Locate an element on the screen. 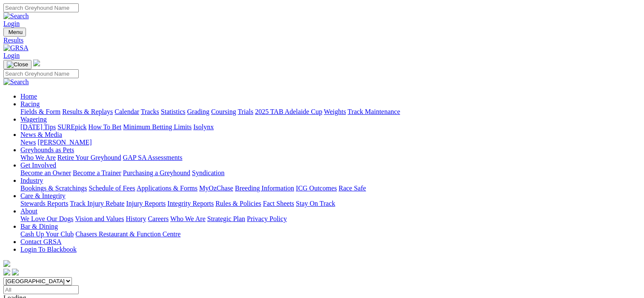 The width and height of the screenshot is (644, 298). a: Stewards Reports is located at coordinates (44, 204).